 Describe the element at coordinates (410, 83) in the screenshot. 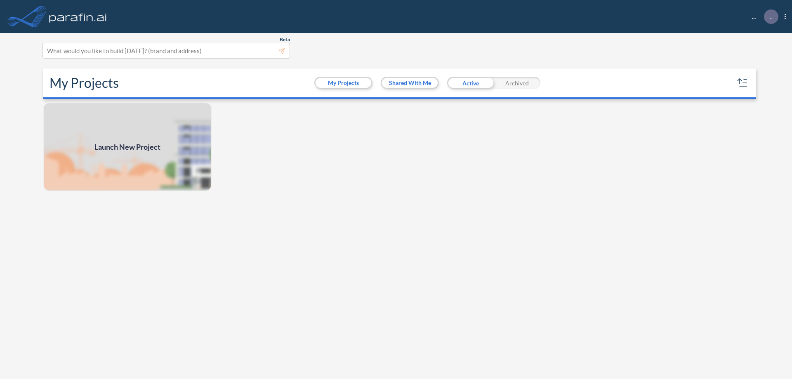

I see `button: Shared With Me` at that location.